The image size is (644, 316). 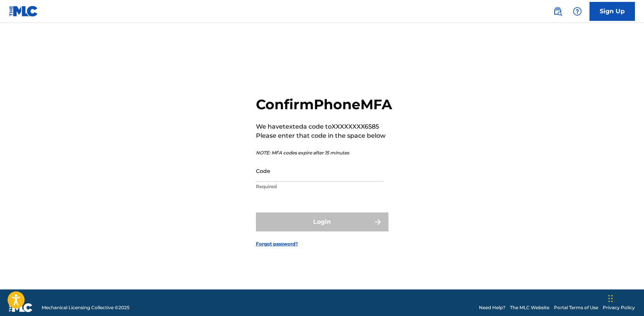 I want to click on span: Mechanical Licensing Collective © 2025, so click(x=85, y=307).